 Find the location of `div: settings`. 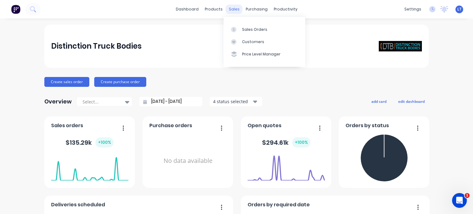

div: settings is located at coordinates (412, 9).